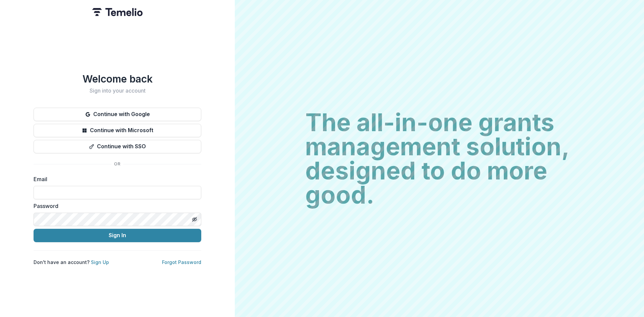 This screenshot has height=317, width=644. I want to click on h2: Sign into your account, so click(117, 90).